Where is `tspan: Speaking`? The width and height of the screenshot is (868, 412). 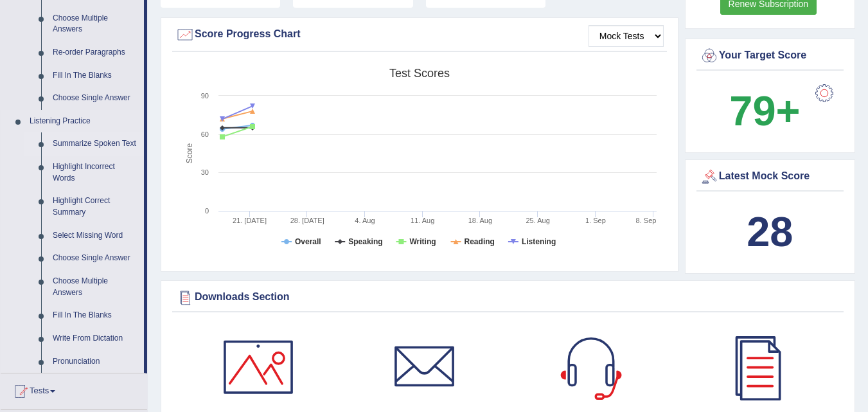
tspan: Speaking is located at coordinates (365, 242).